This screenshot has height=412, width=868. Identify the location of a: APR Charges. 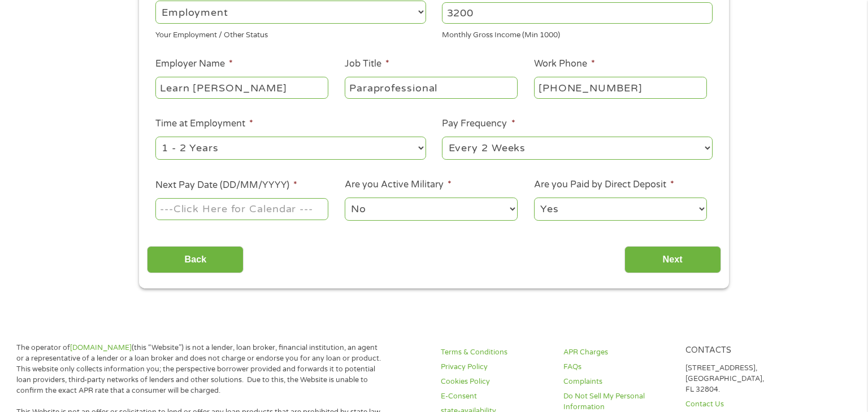
(617, 352).